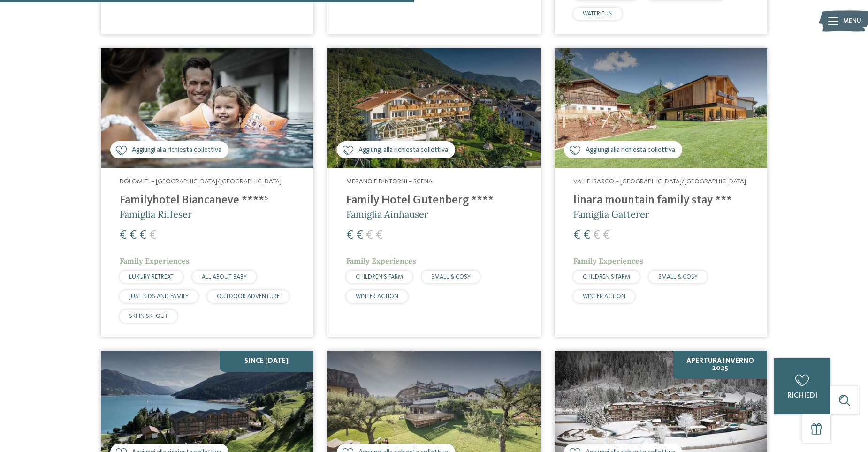  What do you see at coordinates (151, 277) in the screenshot?
I see `span: LUXURY RETREAT` at bounding box center [151, 277].